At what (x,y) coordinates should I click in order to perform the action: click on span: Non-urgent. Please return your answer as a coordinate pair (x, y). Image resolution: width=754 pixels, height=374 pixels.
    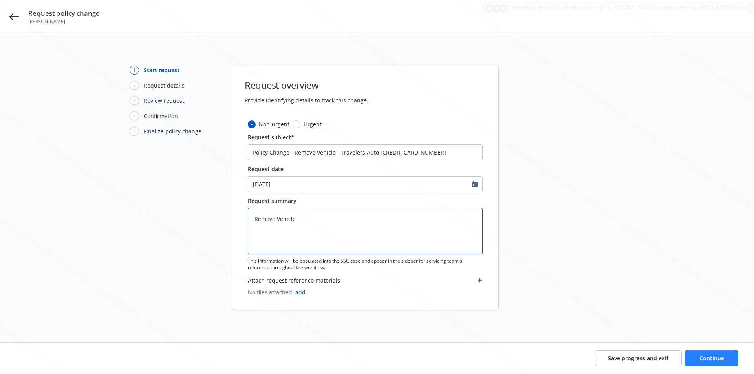
    Looking at the image, I should click on (274, 124).